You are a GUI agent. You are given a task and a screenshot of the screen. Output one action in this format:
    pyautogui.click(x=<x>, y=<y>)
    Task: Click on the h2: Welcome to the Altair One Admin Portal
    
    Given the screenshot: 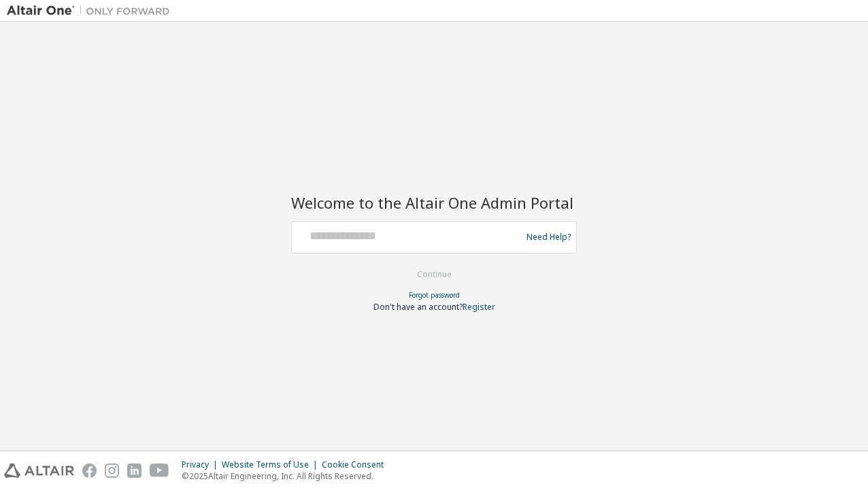 What is the action you would take?
    pyautogui.click(x=434, y=202)
    